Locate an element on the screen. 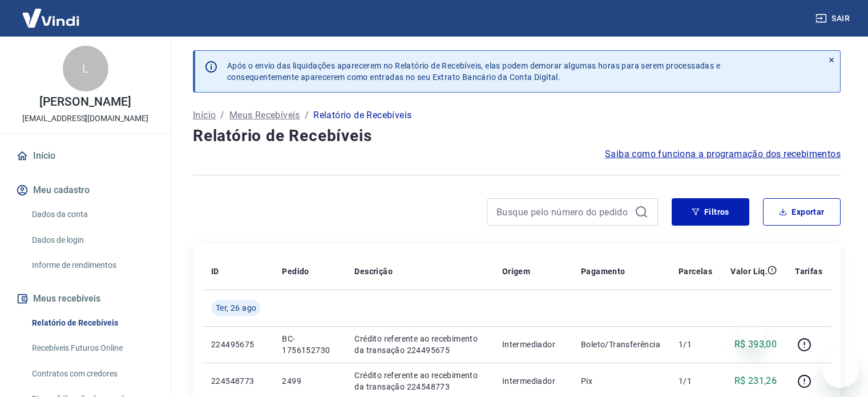 This screenshot has width=868, height=397. p: R$ 393,00 is located at coordinates (756, 344).